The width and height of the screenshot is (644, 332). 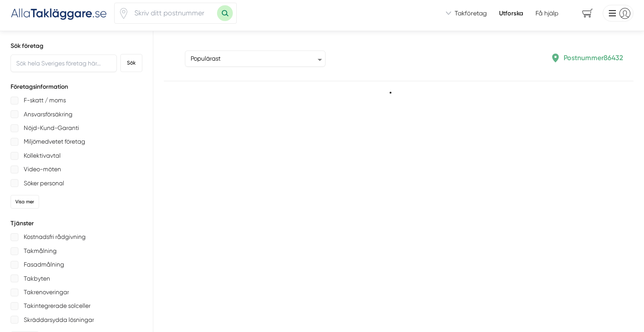 I want to click on span: Takföretag, so click(x=470, y=13).